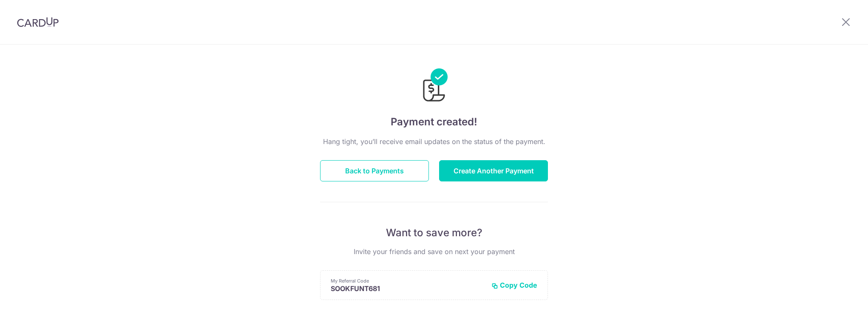  What do you see at coordinates (515, 285) in the screenshot?
I see `button: Copy Code` at bounding box center [515, 285].